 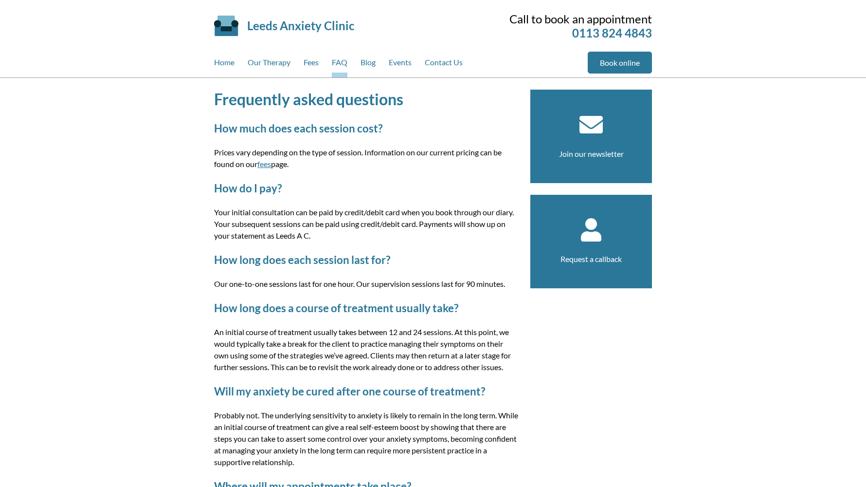 I want to click on h2: How much does each session cost?, so click(x=367, y=128).